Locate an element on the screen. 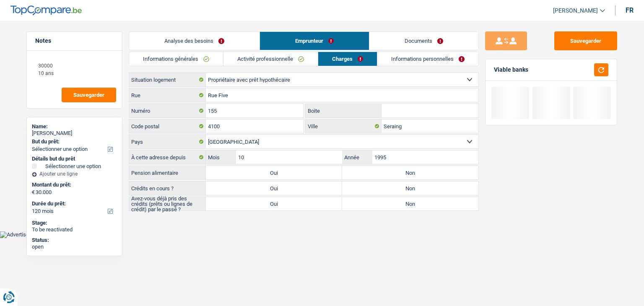 The width and height of the screenshot is (644, 306). img: TopCompare Logo is located at coordinates (46, 10).